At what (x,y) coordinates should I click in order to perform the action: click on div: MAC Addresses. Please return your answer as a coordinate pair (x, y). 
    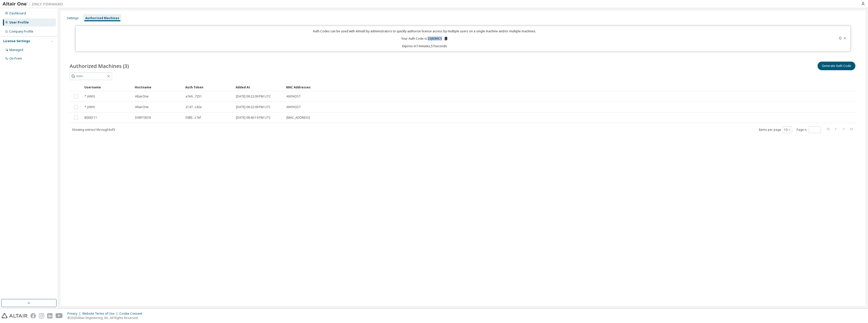
    Looking at the image, I should click on (545, 87).